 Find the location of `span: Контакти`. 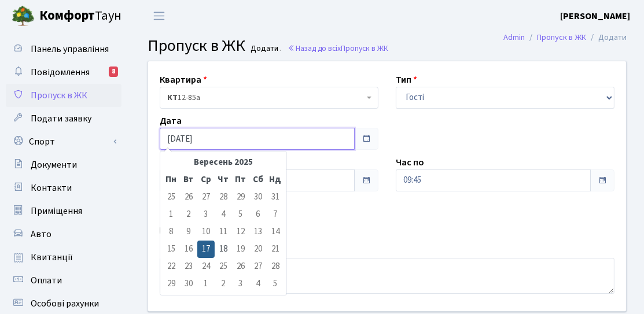

span: Контакти is located at coordinates (51, 188).